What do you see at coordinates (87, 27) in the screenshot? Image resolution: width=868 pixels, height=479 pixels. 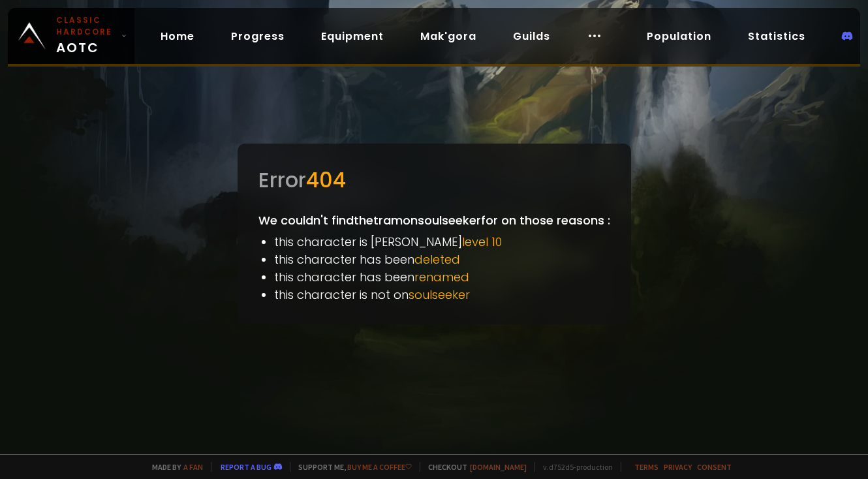 I see `small: Classic Hardcore` at bounding box center [87, 27].